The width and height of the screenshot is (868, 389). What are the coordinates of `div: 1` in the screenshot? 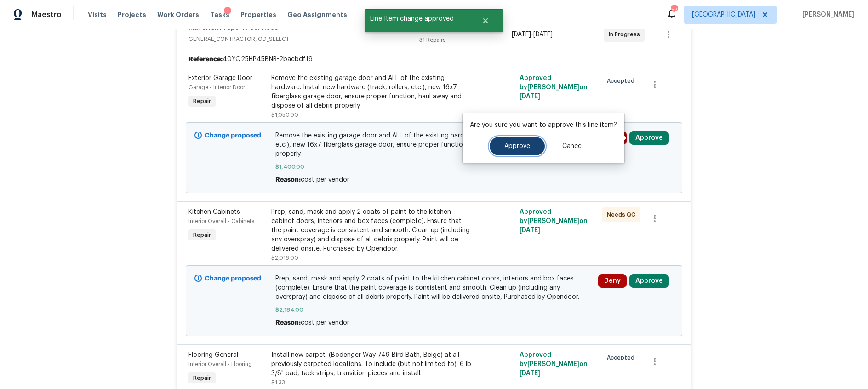 It's located at (227, 12).